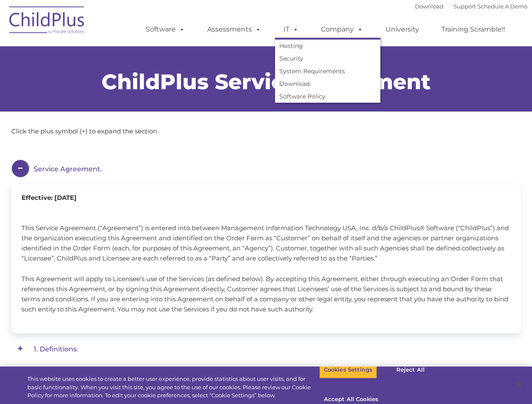 This screenshot has height=404, width=532. What do you see at coordinates (328, 46) in the screenshot?
I see `a: Hosting` at bounding box center [328, 46].